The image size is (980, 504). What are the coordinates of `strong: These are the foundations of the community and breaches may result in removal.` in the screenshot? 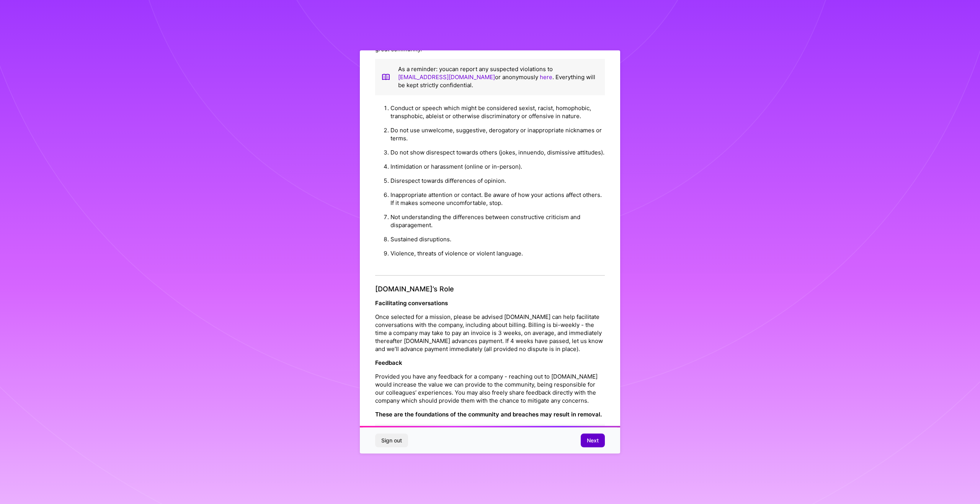 It's located at (489, 414).